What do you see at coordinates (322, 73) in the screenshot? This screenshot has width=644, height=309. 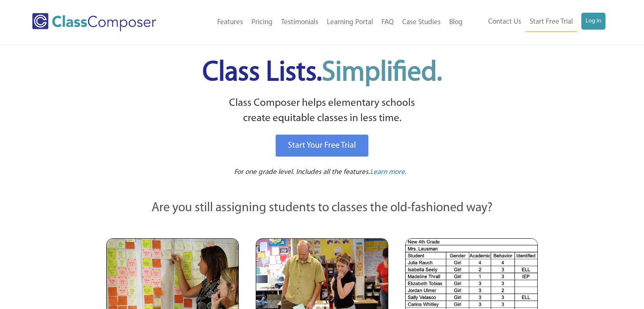 I see `span: Class Lists.` at bounding box center [322, 73].